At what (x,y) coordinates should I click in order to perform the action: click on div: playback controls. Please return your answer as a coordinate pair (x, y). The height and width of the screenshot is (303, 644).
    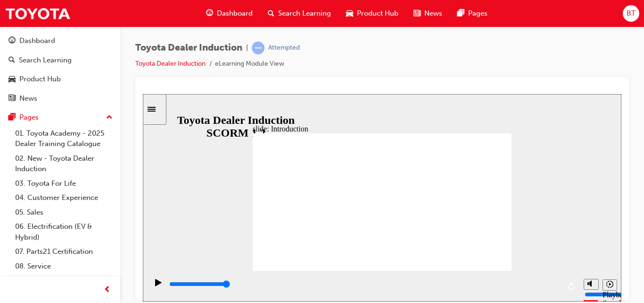
    Looking at the image, I should click on (220, 192).